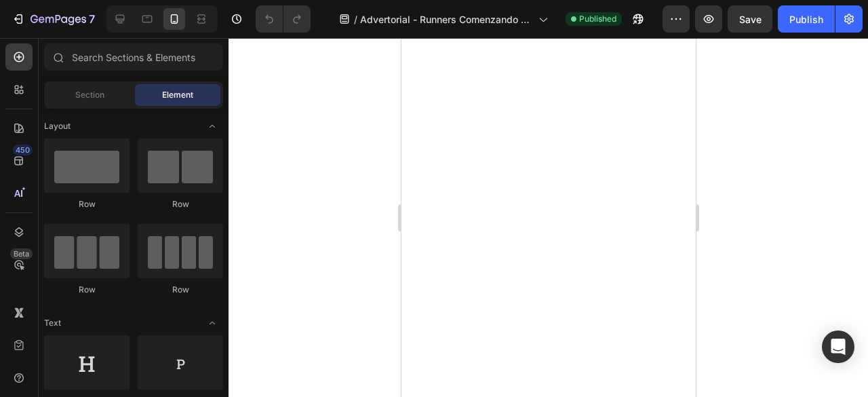 Image resolution: width=868 pixels, height=397 pixels. I want to click on span: Published, so click(597, 19).